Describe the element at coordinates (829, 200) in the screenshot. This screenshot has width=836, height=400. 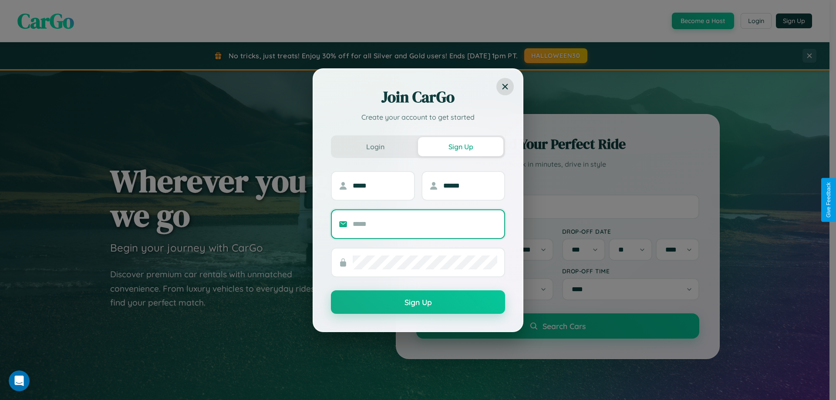
I see `div: Give Feedback` at that location.